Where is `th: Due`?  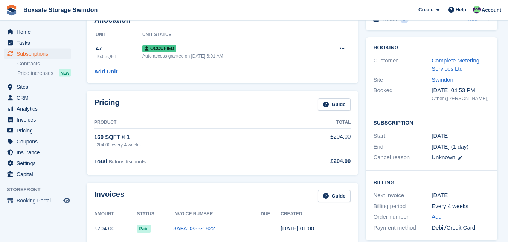 th: Due is located at coordinates (270, 214).